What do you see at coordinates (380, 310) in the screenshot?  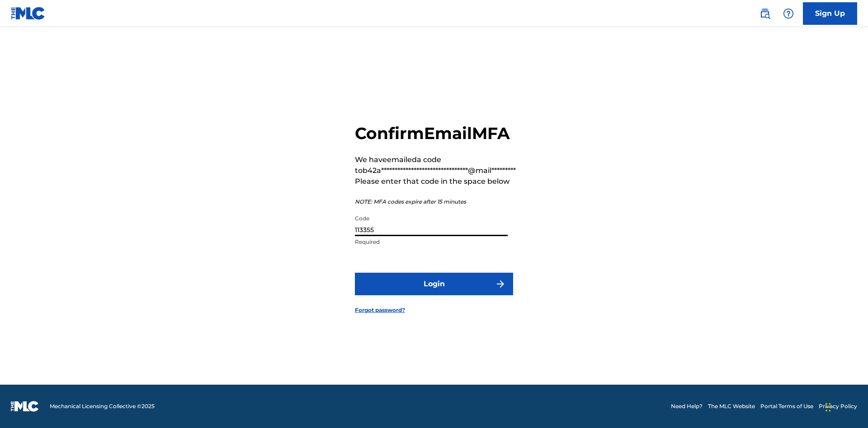 I see `a: Forgot password?` at bounding box center [380, 310].